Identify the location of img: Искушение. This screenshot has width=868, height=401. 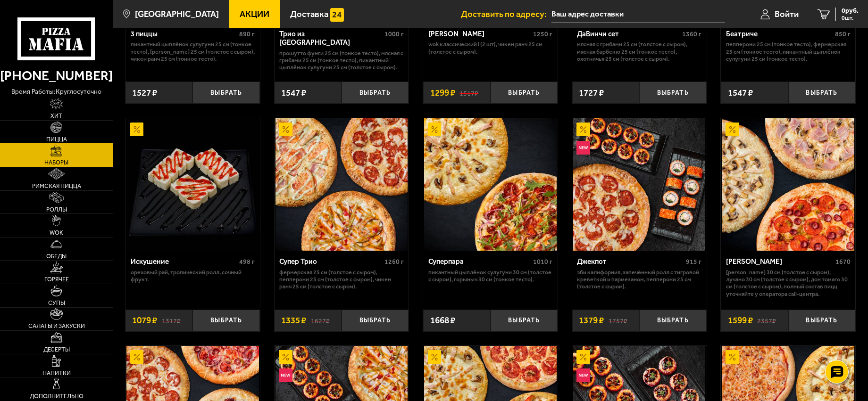
(192, 184).